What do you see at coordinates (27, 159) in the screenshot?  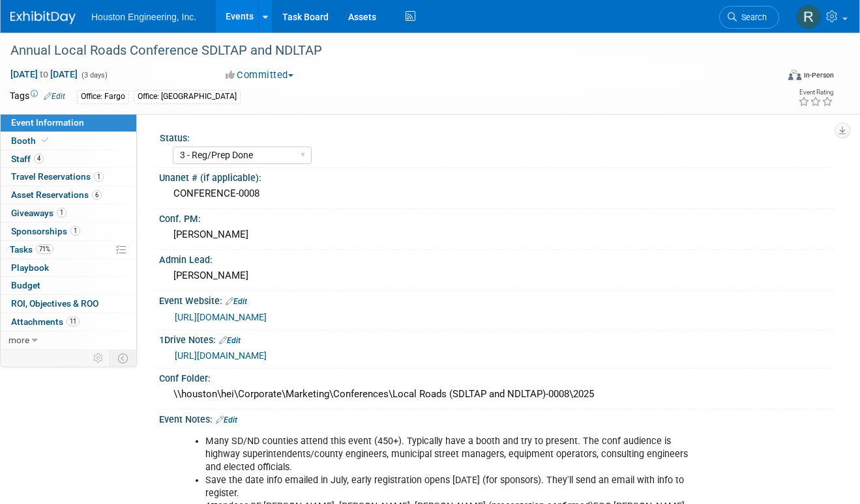 I see `span: Staff` at bounding box center [27, 159].